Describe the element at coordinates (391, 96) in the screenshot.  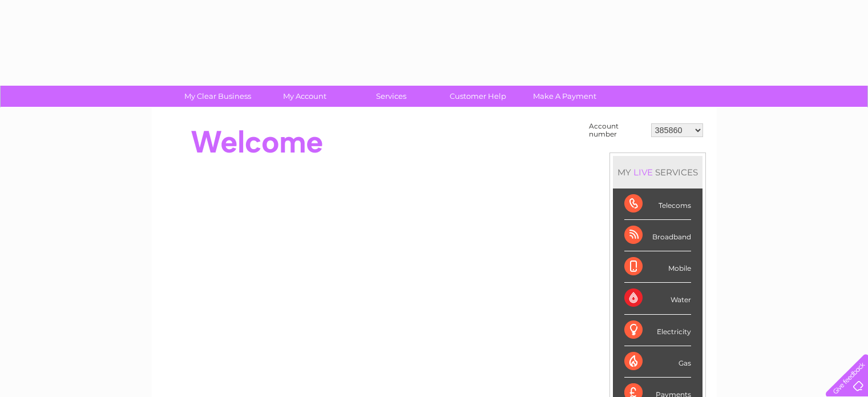
I see `a: Services` at that location.